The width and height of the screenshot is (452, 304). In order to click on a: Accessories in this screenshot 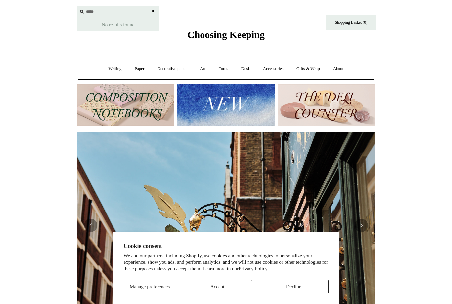, I will do `click(274, 69)`.